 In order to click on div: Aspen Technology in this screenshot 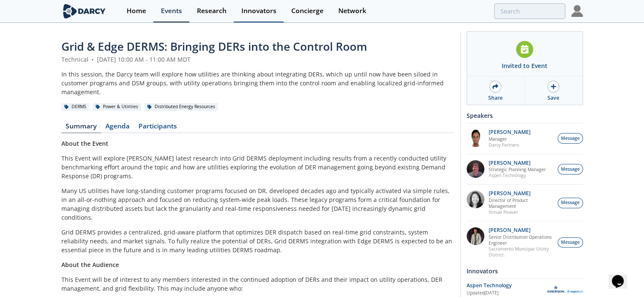, I will do `click(507, 286)`.